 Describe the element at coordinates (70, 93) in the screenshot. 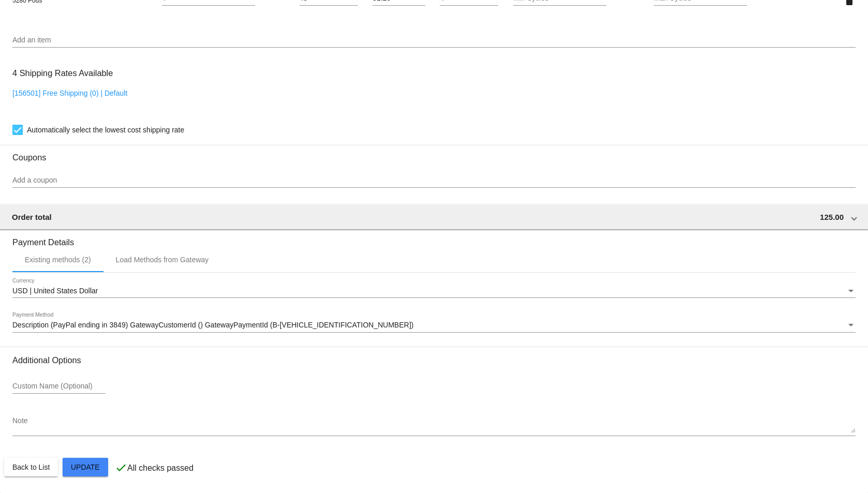

I see `a: [156501] Free Shipping (0) | Default` at that location.